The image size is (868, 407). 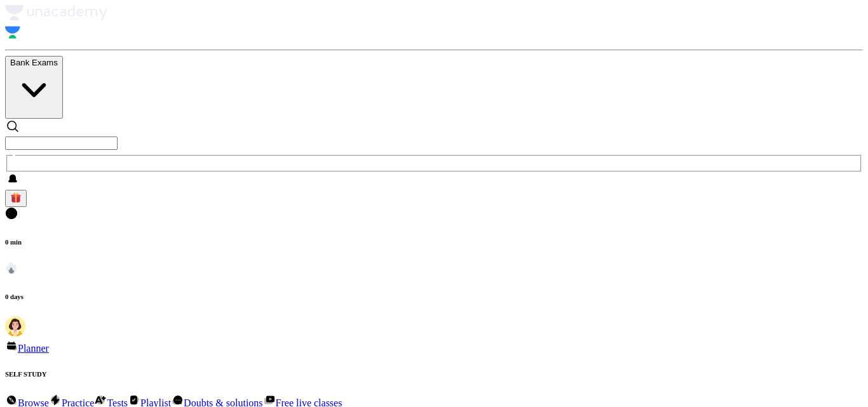 I want to click on img: streak, so click(x=11, y=269).